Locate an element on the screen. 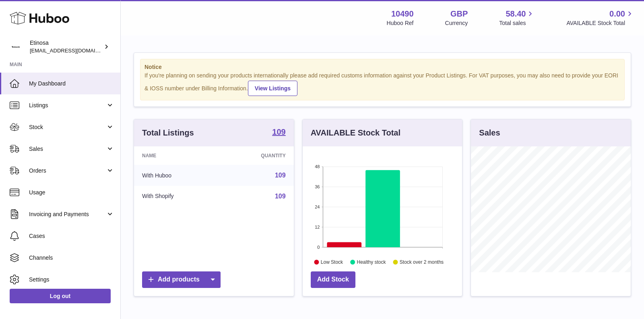 Image resolution: width=644 pixels, height=319 pixels. img: Wolphuk@gmail.com is located at coordinates (16, 47).